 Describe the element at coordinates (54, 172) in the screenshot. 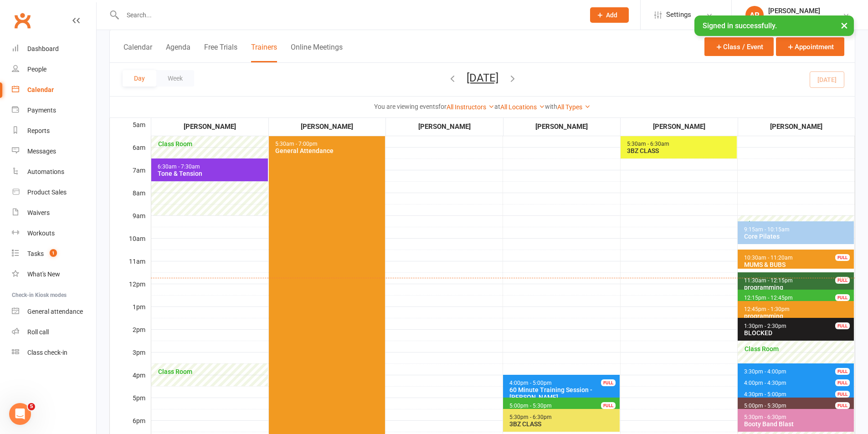

I see `a: Automations` at that location.